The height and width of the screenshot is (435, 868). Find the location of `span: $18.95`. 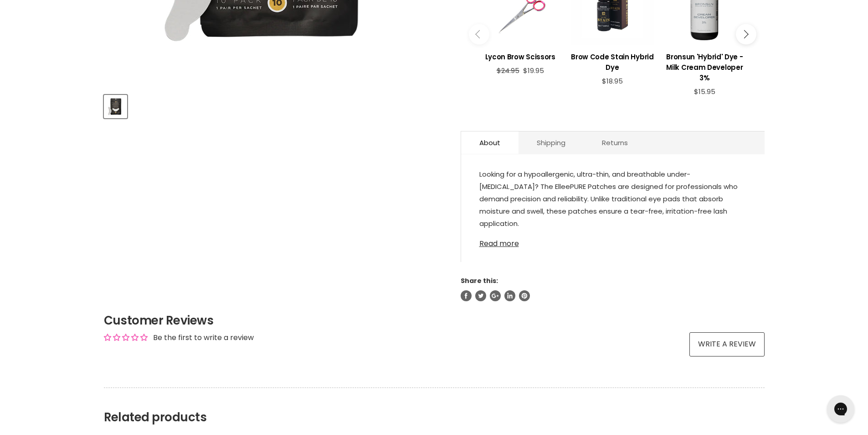

span: $18.95 is located at coordinates (613, 80).